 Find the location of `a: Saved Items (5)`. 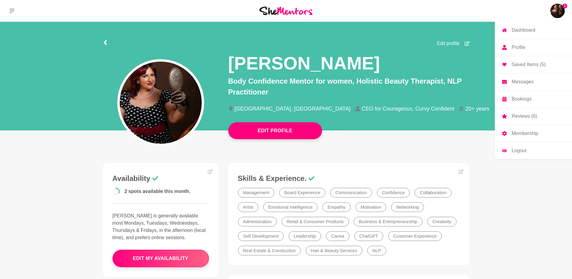

a: Saved Items (5) is located at coordinates (534, 65).